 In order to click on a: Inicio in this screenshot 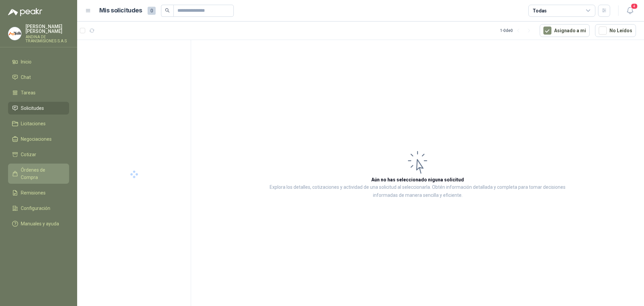, I will do `click(39, 62)`.